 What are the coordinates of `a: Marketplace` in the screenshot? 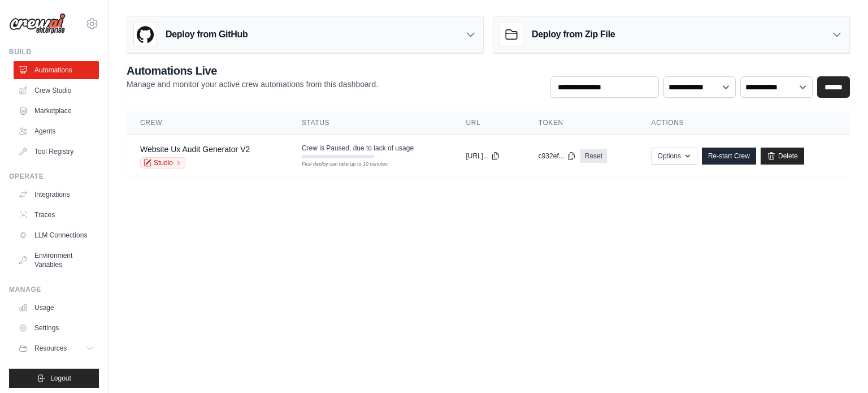 It's located at (56, 111).